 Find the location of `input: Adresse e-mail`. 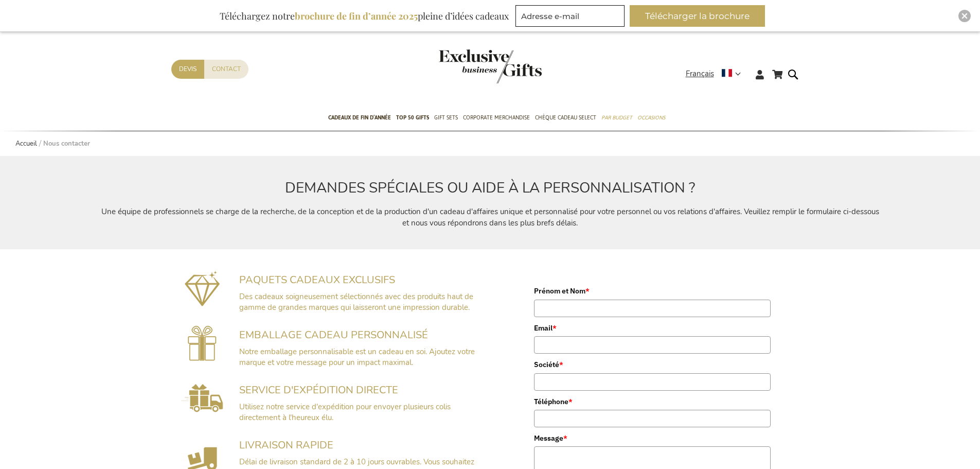

input: Adresse e-mail is located at coordinates (570, 16).